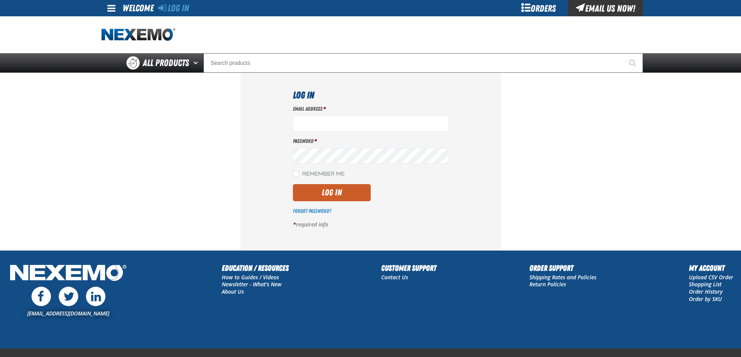  What do you see at coordinates (312, 211) in the screenshot?
I see `a: Forgot Password?` at bounding box center [312, 211].